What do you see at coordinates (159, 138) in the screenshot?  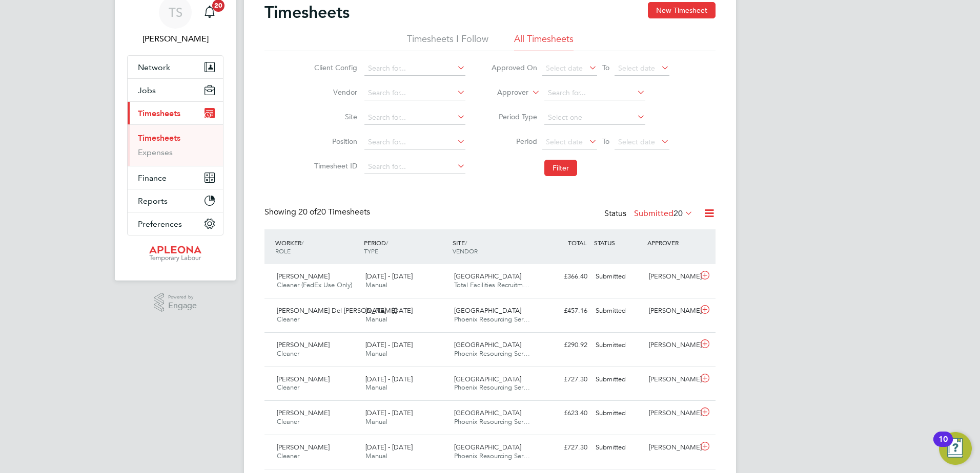 I see `a: Timesheets` at bounding box center [159, 138].